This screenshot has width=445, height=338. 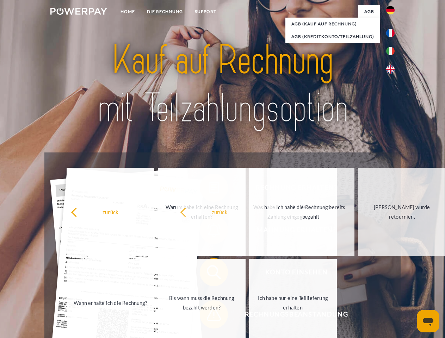 I want to click on img: title-powerpay_de.svg, so click(x=222, y=84).